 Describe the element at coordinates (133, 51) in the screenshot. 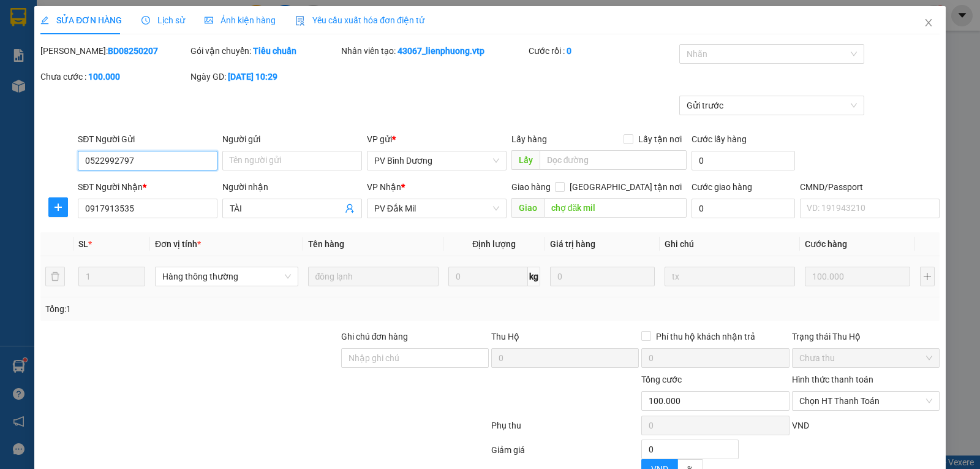

I see `b: BD08250207` at that location.